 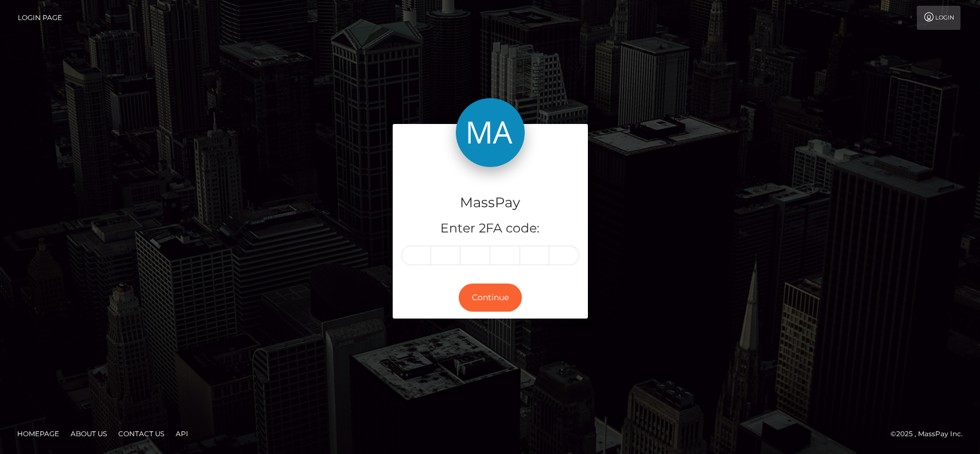 What do you see at coordinates (182, 433) in the screenshot?
I see `a: API` at bounding box center [182, 433].